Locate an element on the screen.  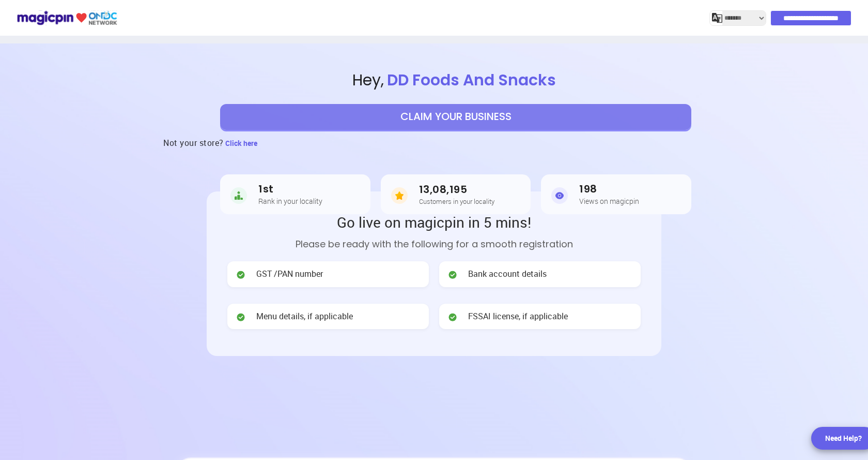
div: Need Help? is located at coordinates (844, 438).